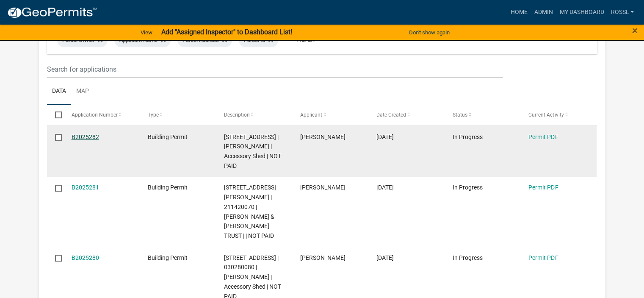 Image resolution: width=644 pixels, height=298 pixels. What do you see at coordinates (82, 92) in the screenshot?
I see `a: Map` at bounding box center [82, 92].